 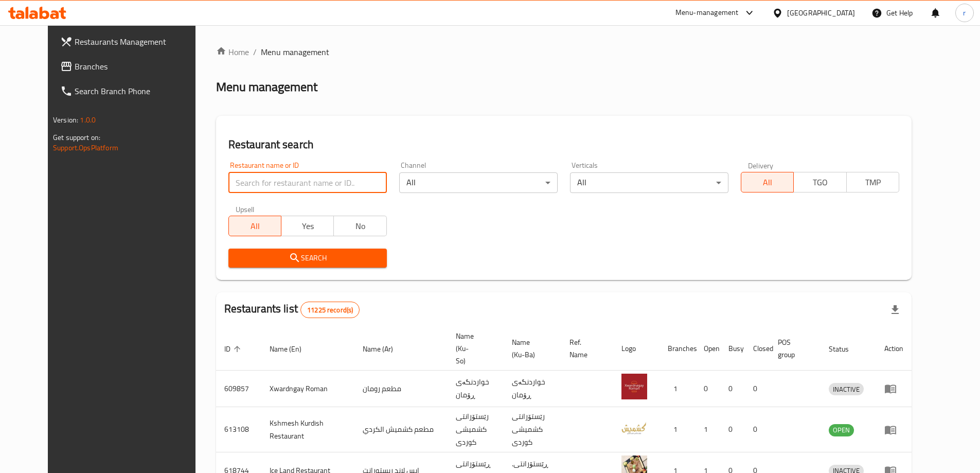 What do you see at coordinates (678, 348) in the screenshot?
I see `th: Branches` at bounding box center [678, 348].